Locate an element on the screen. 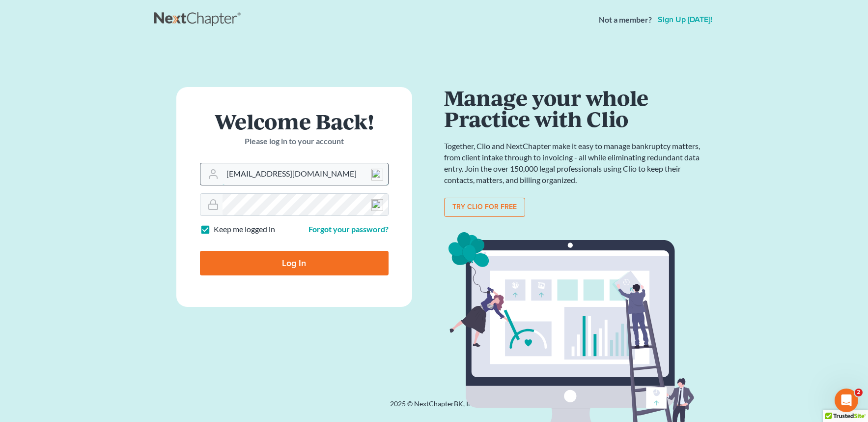 The width and height of the screenshot is (868, 422). label: Keep me logged in is located at coordinates (244, 229).